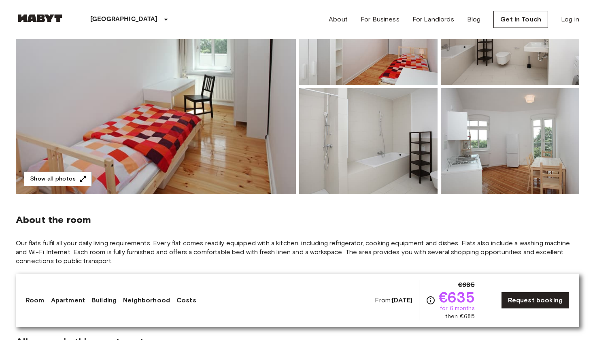  Describe the element at coordinates (297, 220) in the screenshot. I see `span: About the room` at that location.